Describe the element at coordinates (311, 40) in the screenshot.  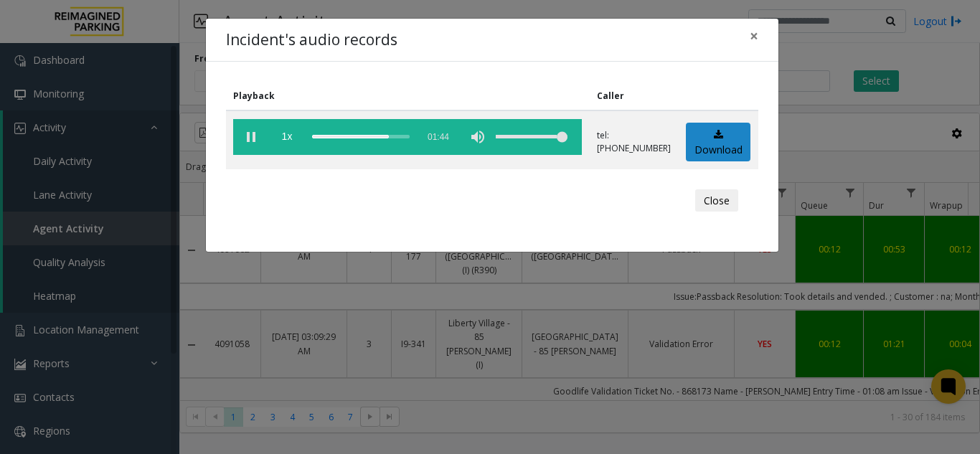
I see `h4: Incident's audio records` at that location.